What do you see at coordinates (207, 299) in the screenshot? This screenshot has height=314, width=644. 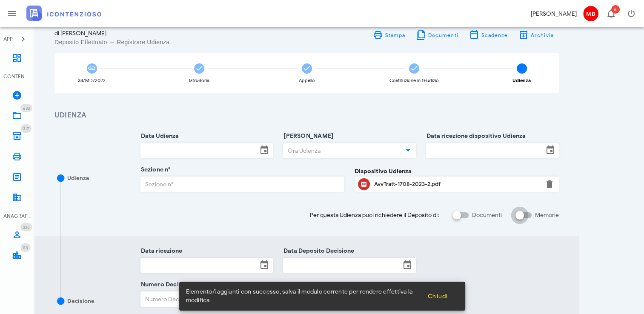 I see `input: Numero Decisione` at bounding box center [207, 299].